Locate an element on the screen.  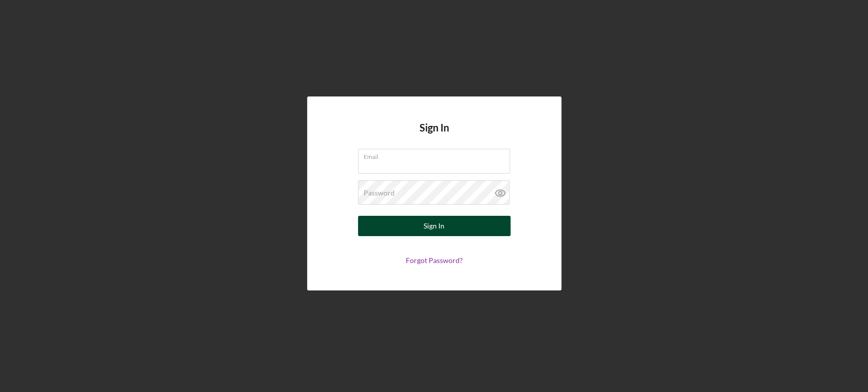
h4: Sign In is located at coordinates (434, 136).